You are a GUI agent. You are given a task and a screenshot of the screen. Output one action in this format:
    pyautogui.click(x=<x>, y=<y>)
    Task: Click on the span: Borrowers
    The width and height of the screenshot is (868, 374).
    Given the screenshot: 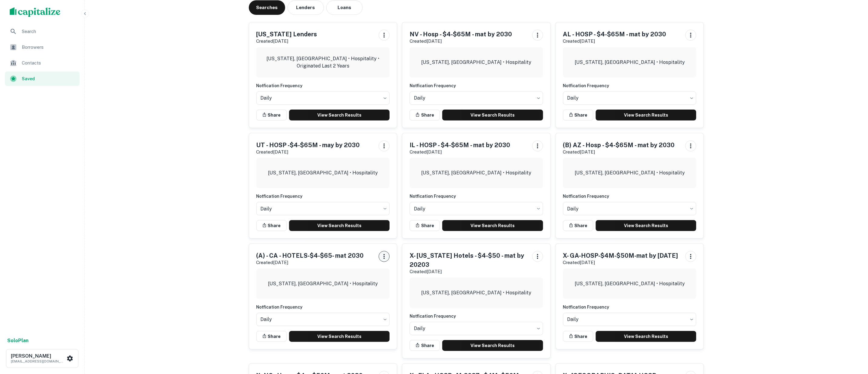 What is the action you would take?
    pyautogui.click(x=49, y=47)
    